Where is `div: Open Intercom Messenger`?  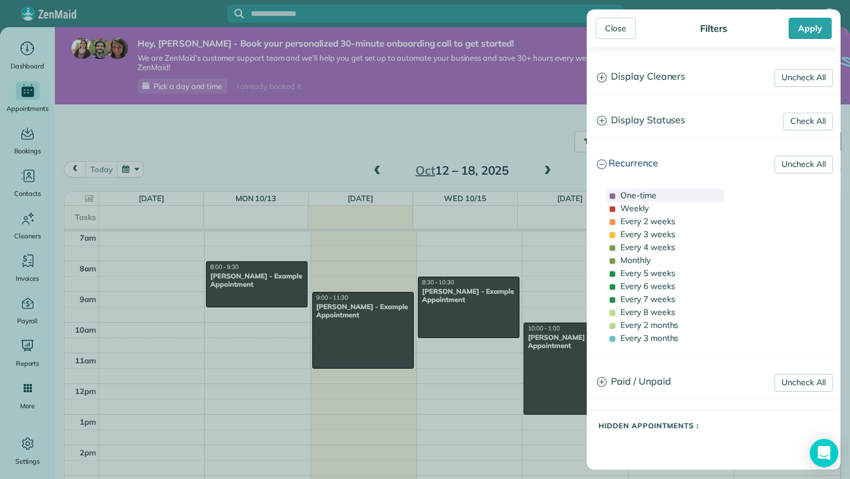 div: Open Intercom Messenger is located at coordinates (824, 453).